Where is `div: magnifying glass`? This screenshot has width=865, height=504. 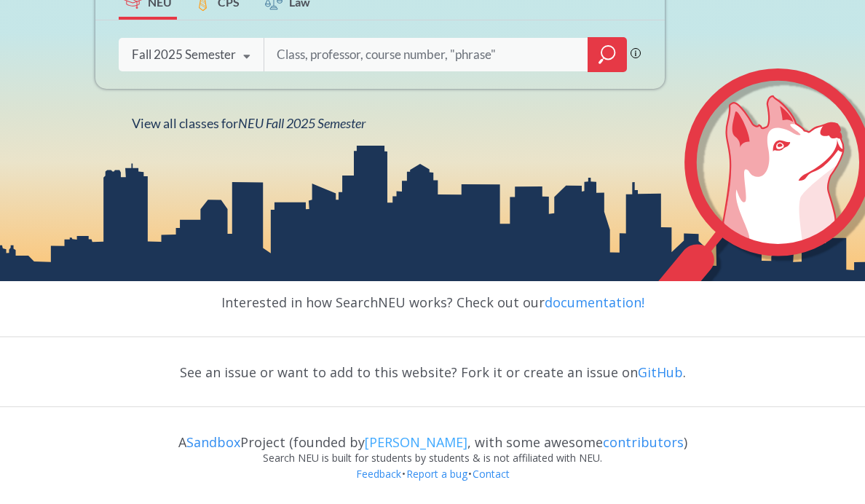
div: magnifying glass is located at coordinates (608, 55).